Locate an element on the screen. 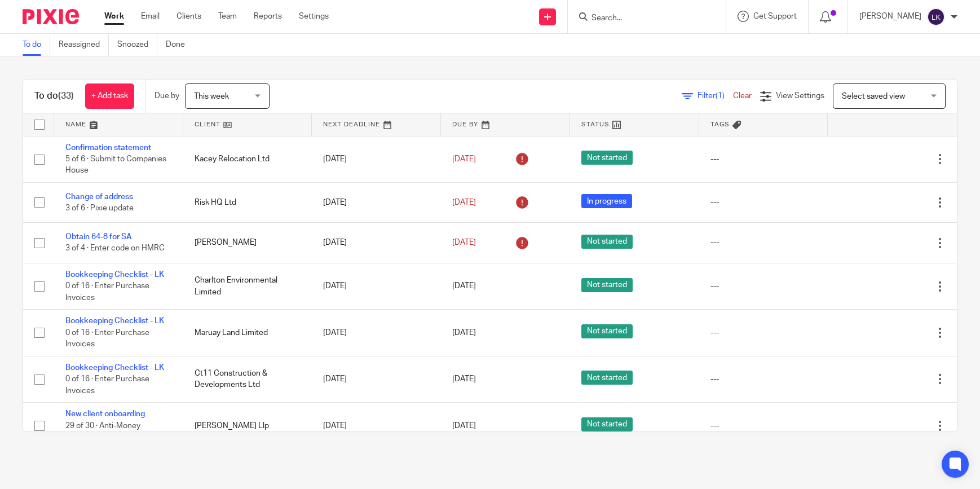 Image resolution: width=980 pixels, height=489 pixels. td: Risk HQ Ltd is located at coordinates (248, 202).